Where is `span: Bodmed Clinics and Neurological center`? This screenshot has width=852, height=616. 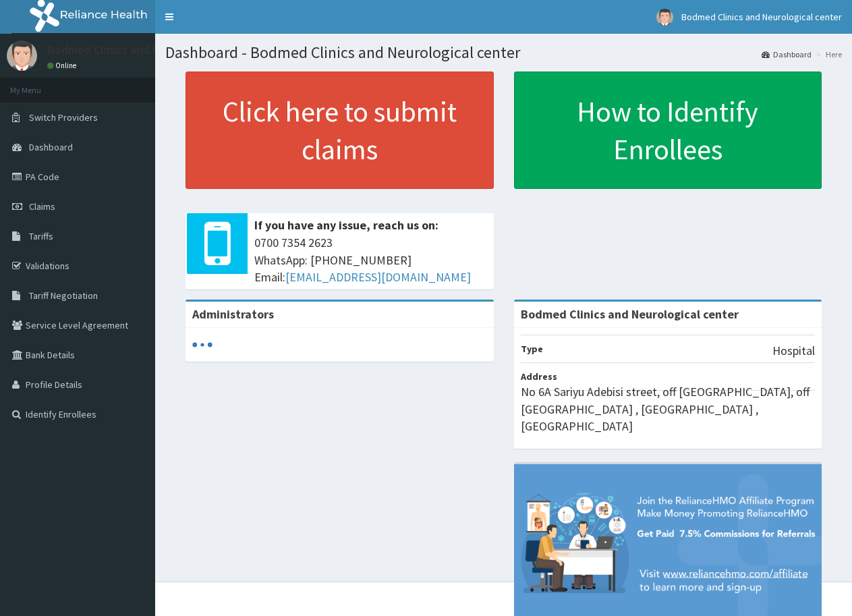 span: Bodmed Clinics and Neurological center is located at coordinates (762, 17).